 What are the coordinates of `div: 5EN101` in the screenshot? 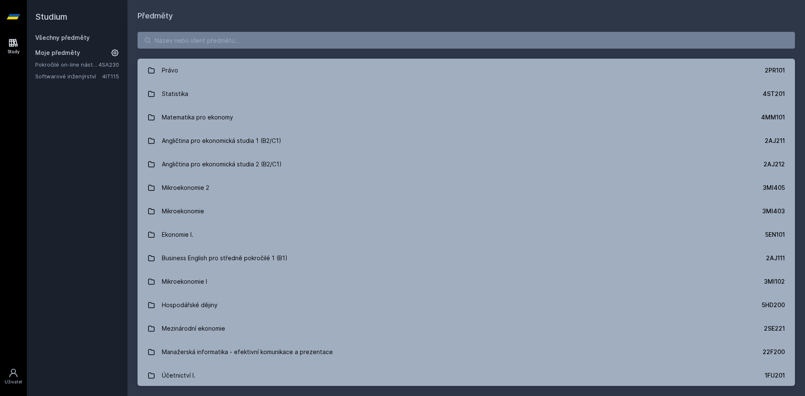 It's located at (775, 235).